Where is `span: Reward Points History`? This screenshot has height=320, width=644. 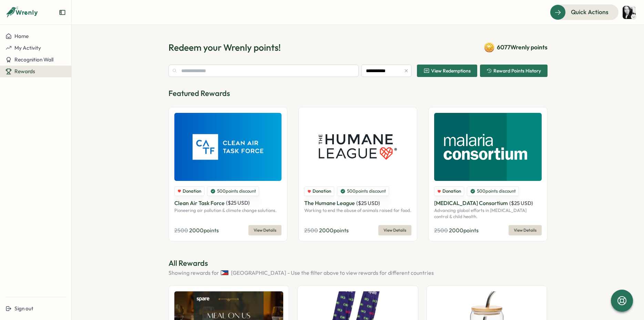
span: Reward Points History is located at coordinates (517, 71).